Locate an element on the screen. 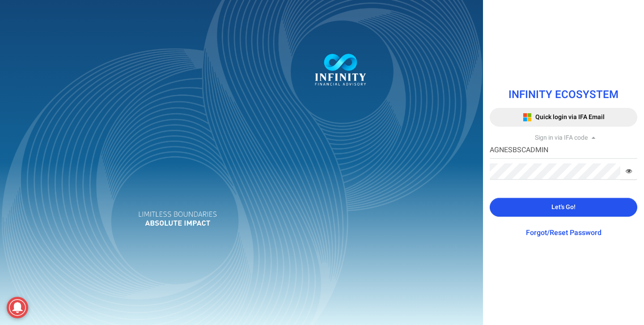 The width and height of the screenshot is (644, 325). span: Sign in via IFA code is located at coordinates (561, 138).